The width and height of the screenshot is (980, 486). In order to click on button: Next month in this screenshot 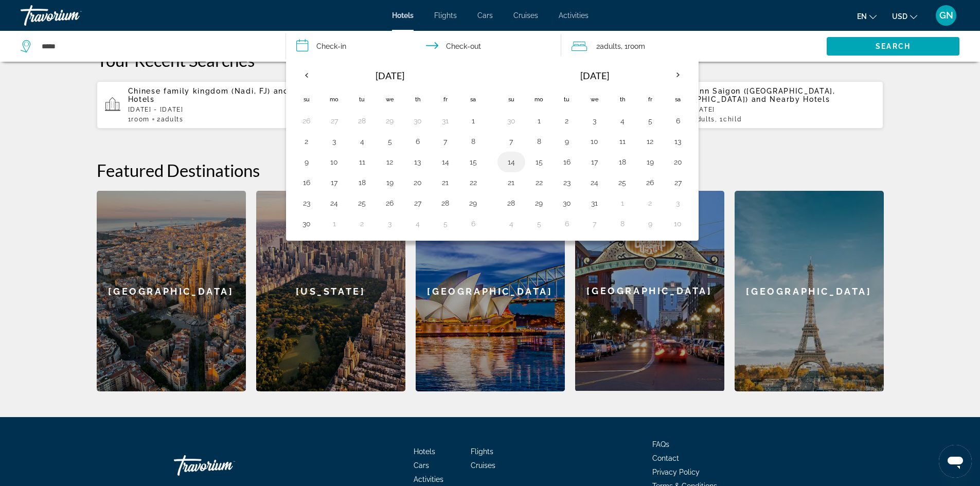, I will do `click(678, 75)`.